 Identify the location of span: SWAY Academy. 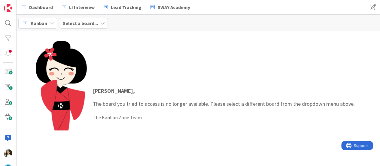
(174, 7).